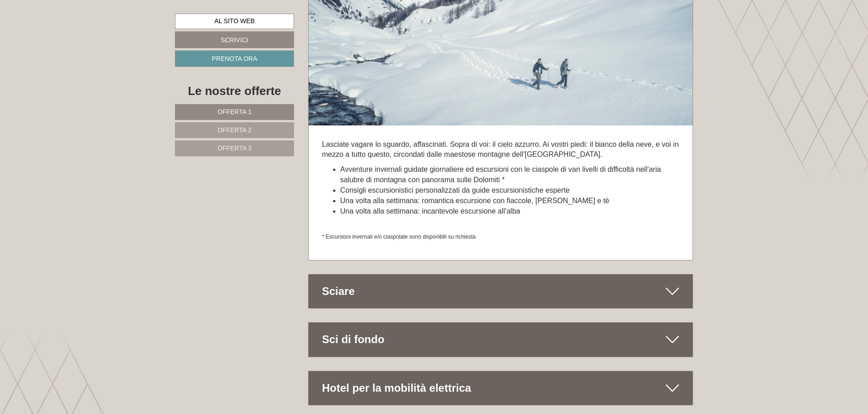 Image resolution: width=868 pixels, height=414 pixels. I want to click on font: Le nostre offerte, so click(235, 91).